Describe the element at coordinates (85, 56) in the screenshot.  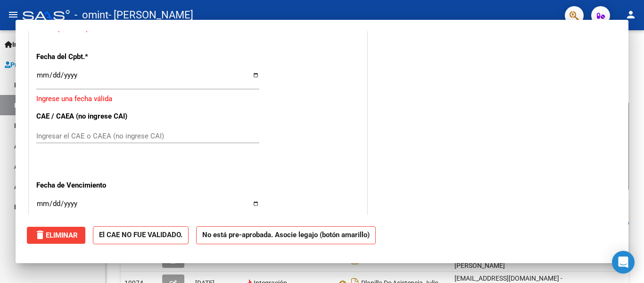
I see `p: Fecha del Cpbt.` at that location.